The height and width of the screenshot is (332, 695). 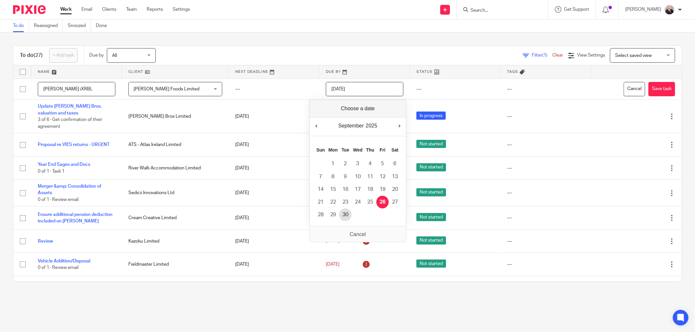 What do you see at coordinates (382, 177) in the screenshot?
I see `button: 12` at bounding box center [382, 177].